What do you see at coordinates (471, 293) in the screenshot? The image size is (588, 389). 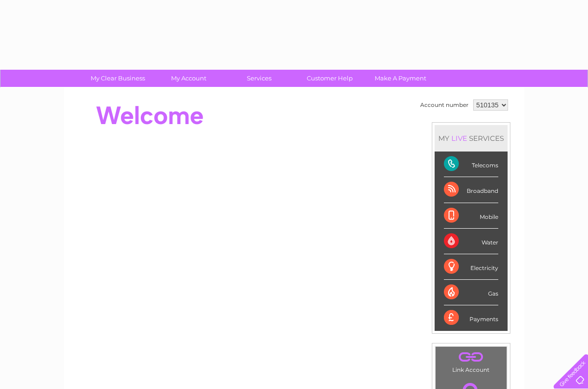 I see `div: Gas` at bounding box center [471, 293].